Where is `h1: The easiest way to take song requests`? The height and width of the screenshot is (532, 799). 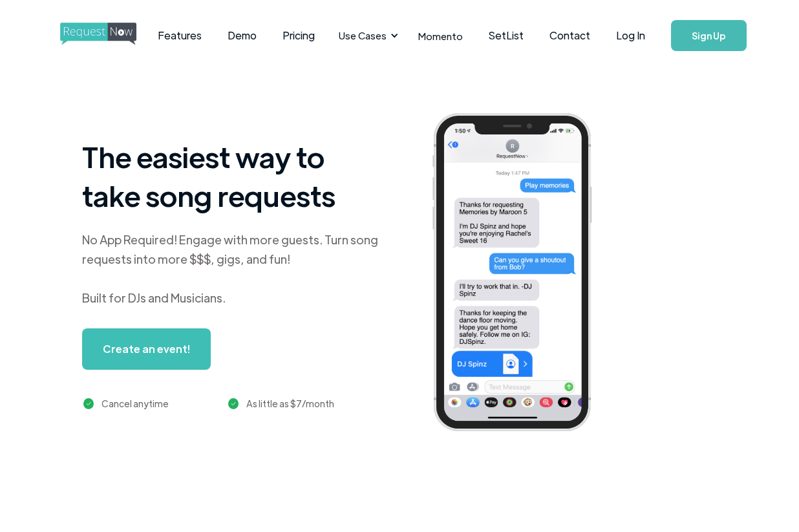
h1: The easiest way to take song requests is located at coordinates (232, 175).